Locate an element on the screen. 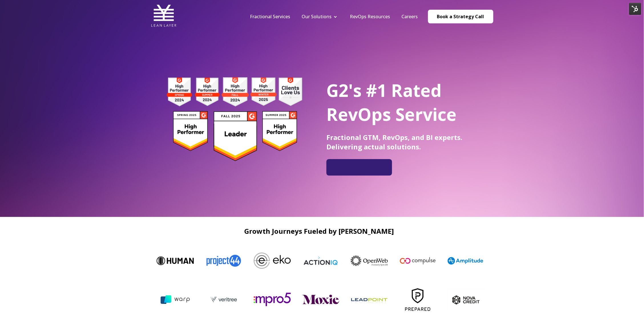 The width and height of the screenshot is (644, 319). span: G2's #1 Rated RevOps Service is located at coordinates (391, 102).